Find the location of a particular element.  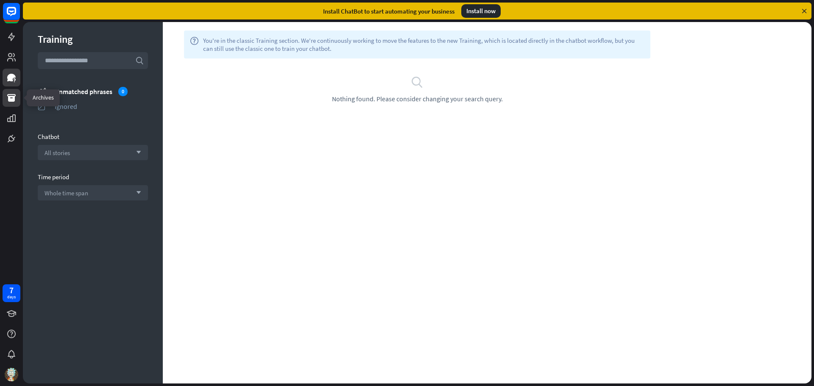

div: 0 is located at coordinates (123, 92).